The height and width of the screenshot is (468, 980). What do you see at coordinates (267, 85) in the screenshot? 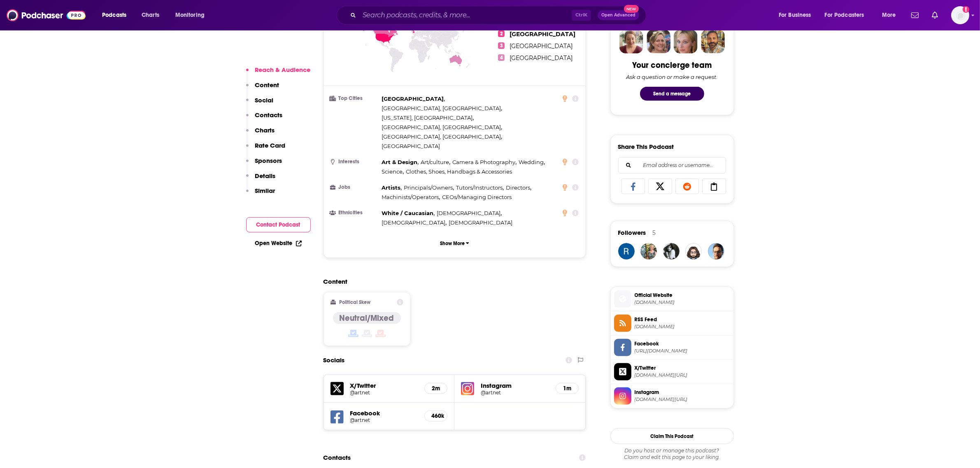
I see `p: Content` at bounding box center [267, 85].